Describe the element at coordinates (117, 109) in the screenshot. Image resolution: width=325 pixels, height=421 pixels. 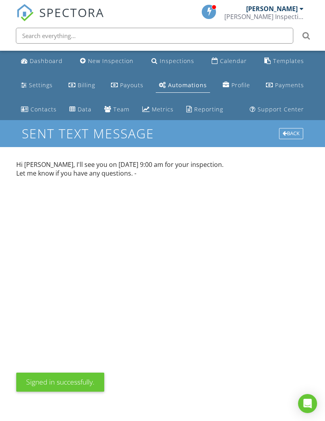
I see `a: Team` at that location.